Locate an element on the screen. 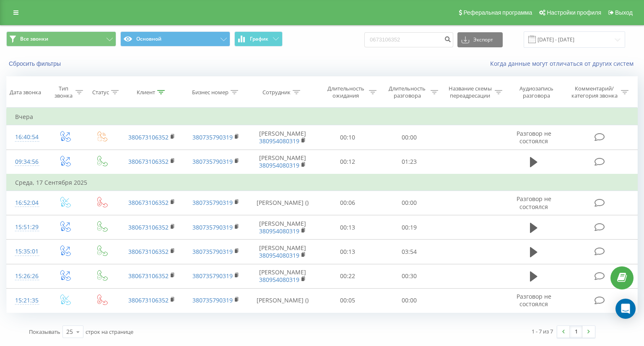 This screenshot has height=346, width=644. div: Open Intercom Messenger is located at coordinates (625, 309).